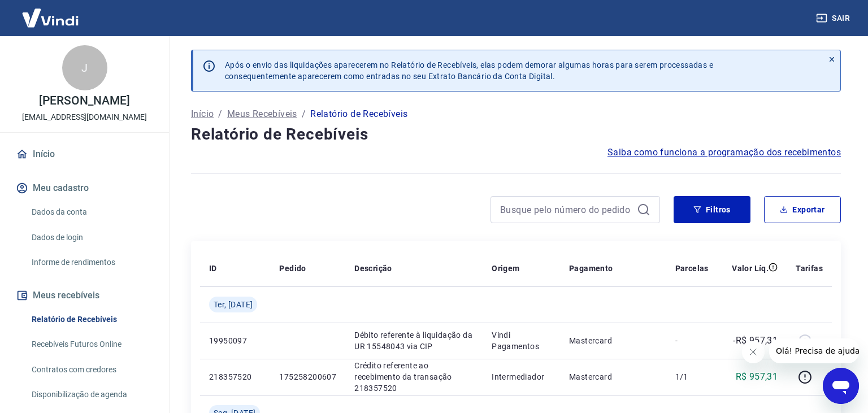 The image size is (868, 413). Describe the element at coordinates (84, 188) in the screenshot. I see `button: Meu cadastro` at that location.